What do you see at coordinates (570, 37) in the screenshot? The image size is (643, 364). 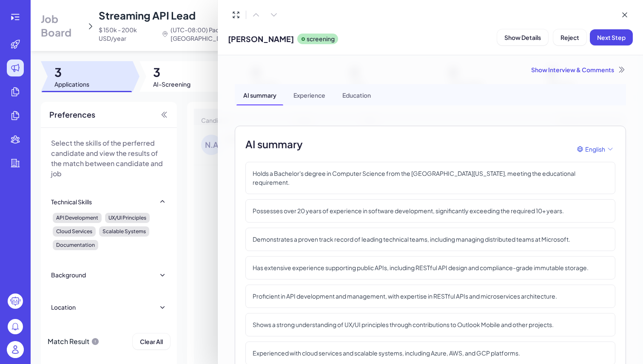 I see `button: Reject` at bounding box center [570, 37].